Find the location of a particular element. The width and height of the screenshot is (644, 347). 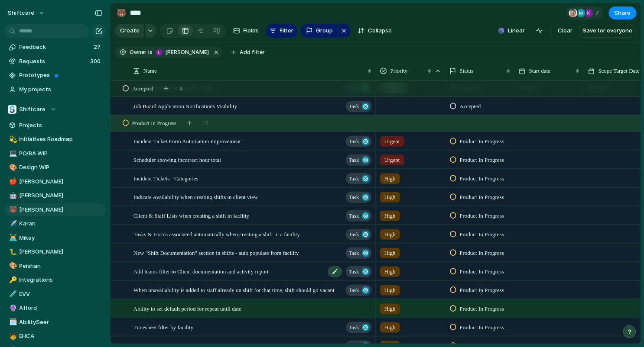

button: shiftcare is located at coordinates (26, 13).